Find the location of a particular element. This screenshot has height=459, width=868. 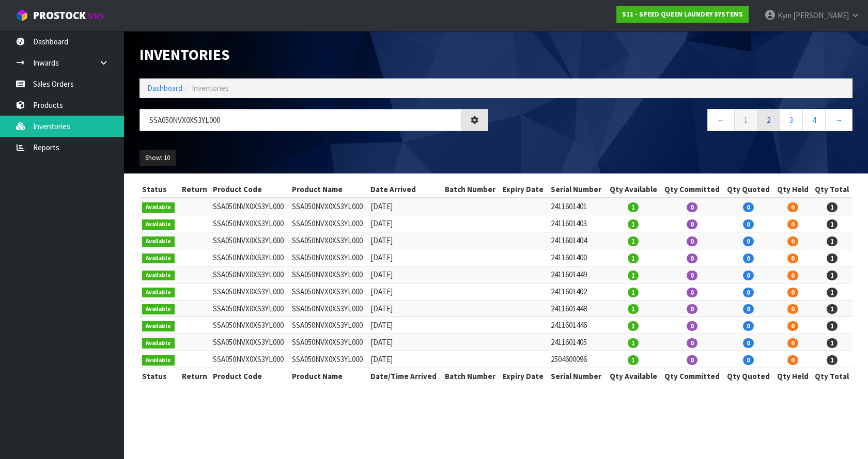

img: cube-alt.png is located at coordinates (21, 15).